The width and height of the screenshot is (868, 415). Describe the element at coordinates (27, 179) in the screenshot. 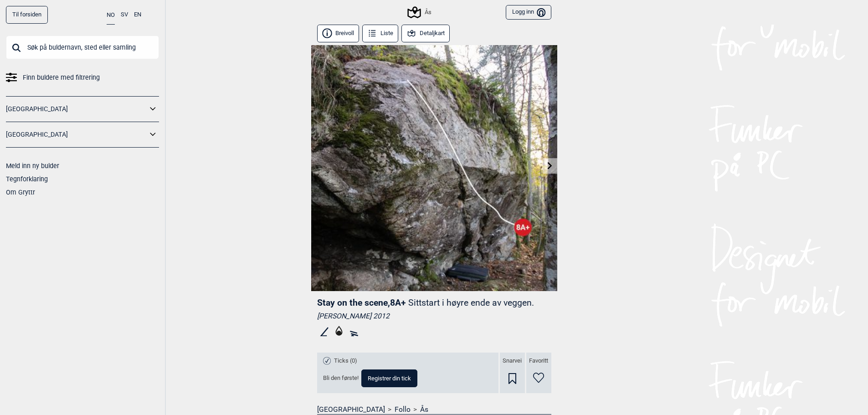

I see `a: Tegnforklaring` at that location.